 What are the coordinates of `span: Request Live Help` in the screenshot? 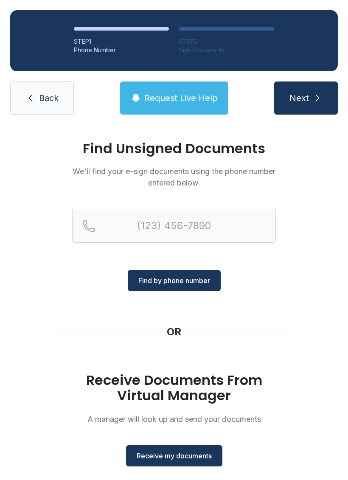 It's located at (181, 98).